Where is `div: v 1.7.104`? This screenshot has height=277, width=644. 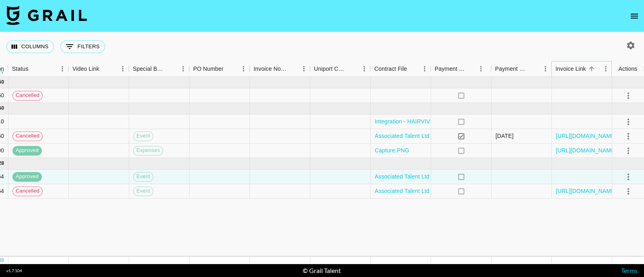
div: v 1.7.104 is located at coordinates (14, 270).